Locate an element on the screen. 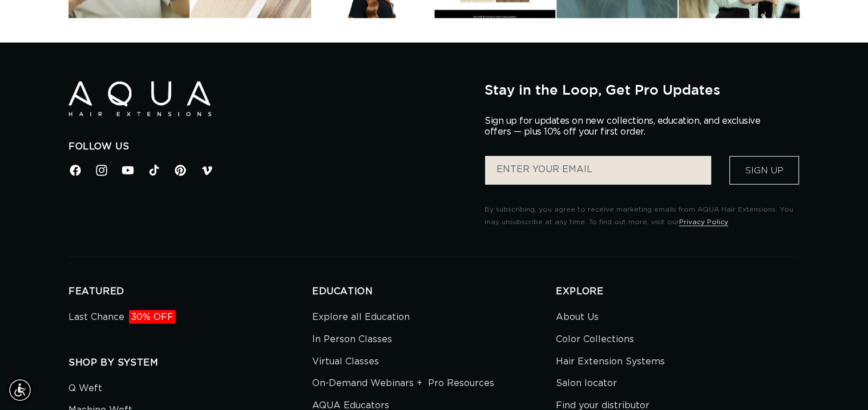 The height and width of the screenshot is (410, 868). img: Aqua Hair Extensions is located at coordinates (140, 99).